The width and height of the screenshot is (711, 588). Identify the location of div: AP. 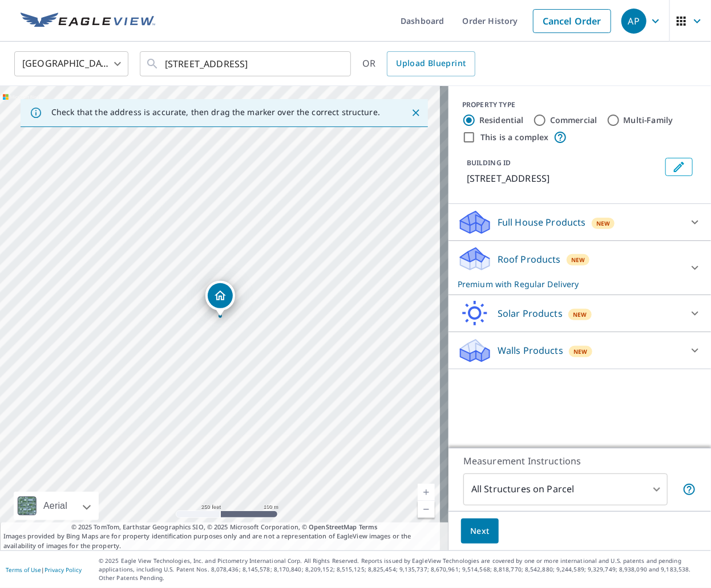
(634, 21).